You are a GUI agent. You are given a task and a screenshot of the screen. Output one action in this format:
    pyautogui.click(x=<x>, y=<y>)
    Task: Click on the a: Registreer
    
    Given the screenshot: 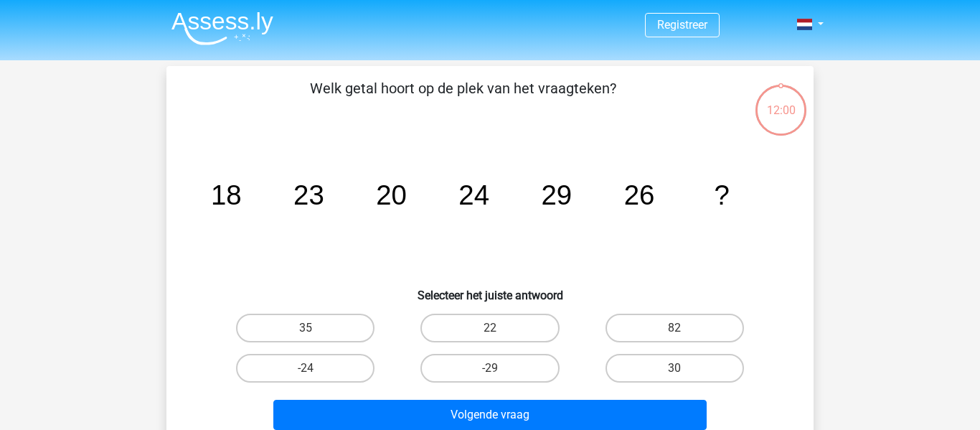 What is the action you would take?
    pyautogui.click(x=683, y=25)
    